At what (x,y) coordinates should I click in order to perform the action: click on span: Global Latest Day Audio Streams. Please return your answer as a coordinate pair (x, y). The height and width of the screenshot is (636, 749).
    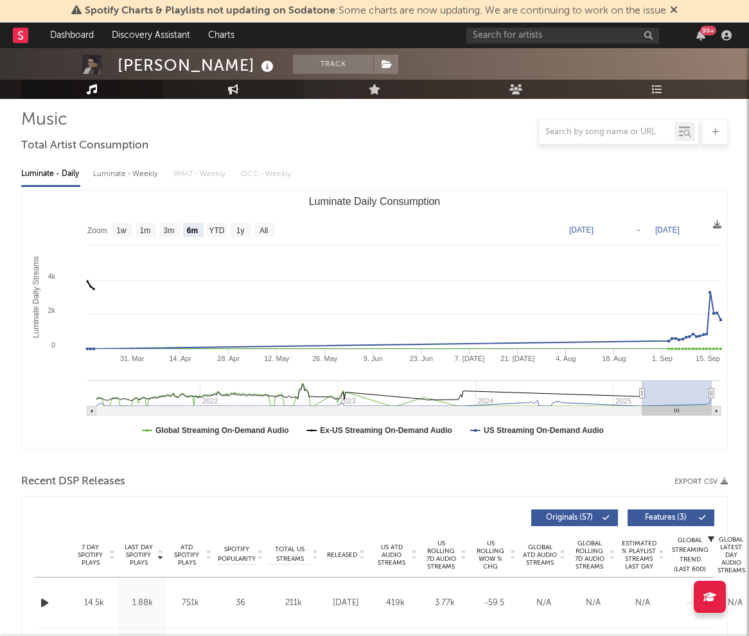
    Looking at the image, I should click on (731, 555).